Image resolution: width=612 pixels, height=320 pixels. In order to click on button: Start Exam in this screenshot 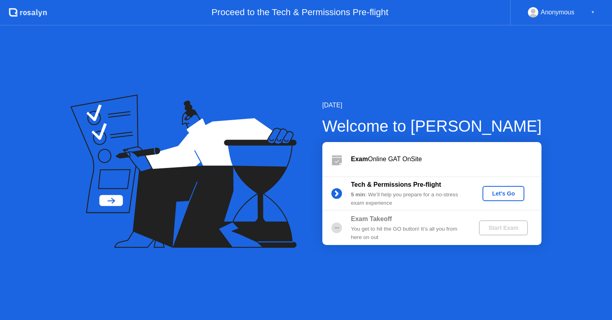, I will do `click(503, 228)`.